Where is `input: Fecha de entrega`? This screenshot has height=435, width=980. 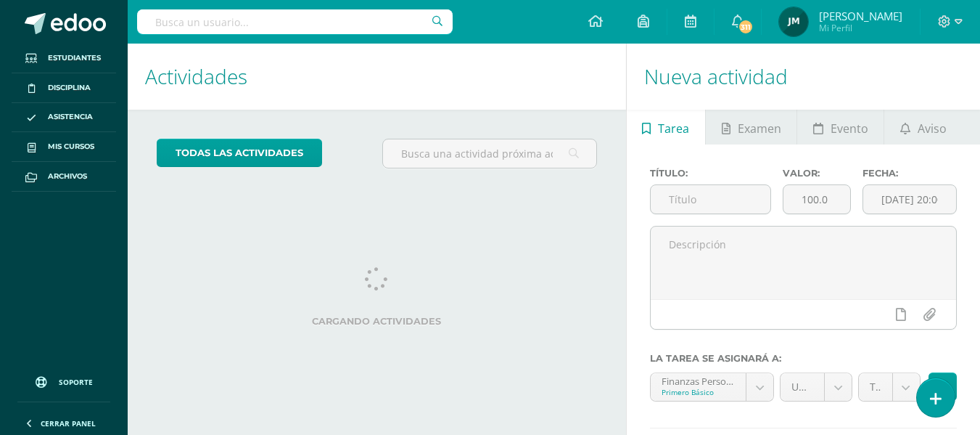
input: Fecha de entrega is located at coordinates (910, 199).